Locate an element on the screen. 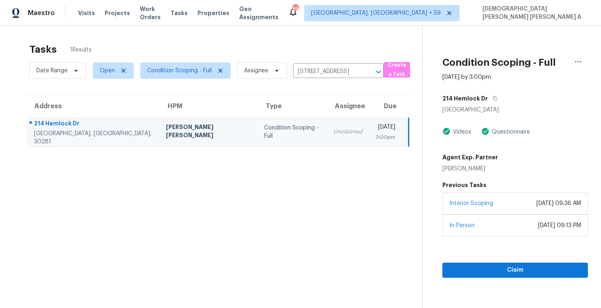 The height and width of the screenshot is (308, 601). button: Copy Address is located at coordinates (493, 99).